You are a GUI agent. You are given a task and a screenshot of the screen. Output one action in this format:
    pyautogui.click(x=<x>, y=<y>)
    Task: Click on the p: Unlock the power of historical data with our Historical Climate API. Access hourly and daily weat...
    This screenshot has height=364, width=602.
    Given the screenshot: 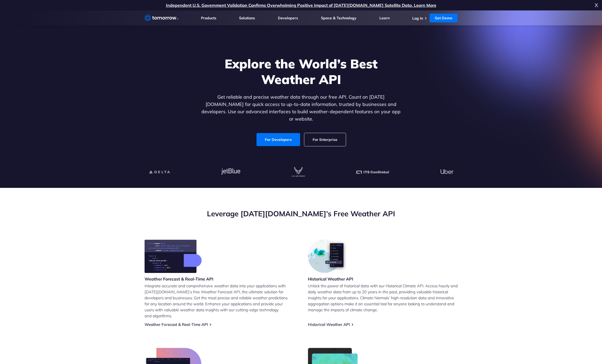 What is the action you would take?
    pyautogui.click(x=383, y=298)
    